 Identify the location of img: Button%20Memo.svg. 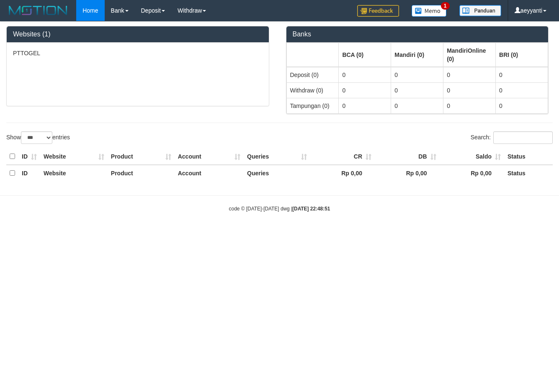
(429, 11).